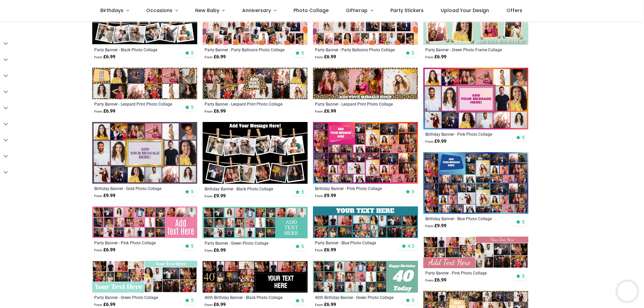  Describe the element at coordinates (465, 10) in the screenshot. I see `span: Upload Your Design` at that location.